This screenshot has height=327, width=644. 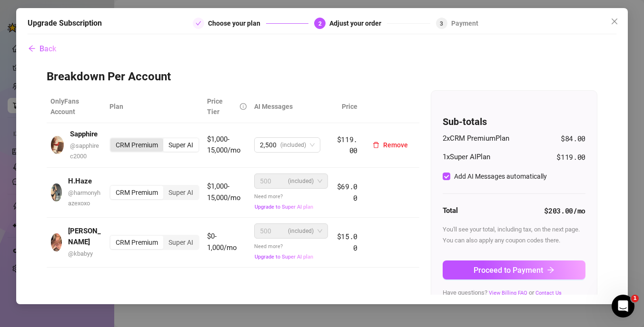 I want to click on button: Back, so click(x=42, y=49).